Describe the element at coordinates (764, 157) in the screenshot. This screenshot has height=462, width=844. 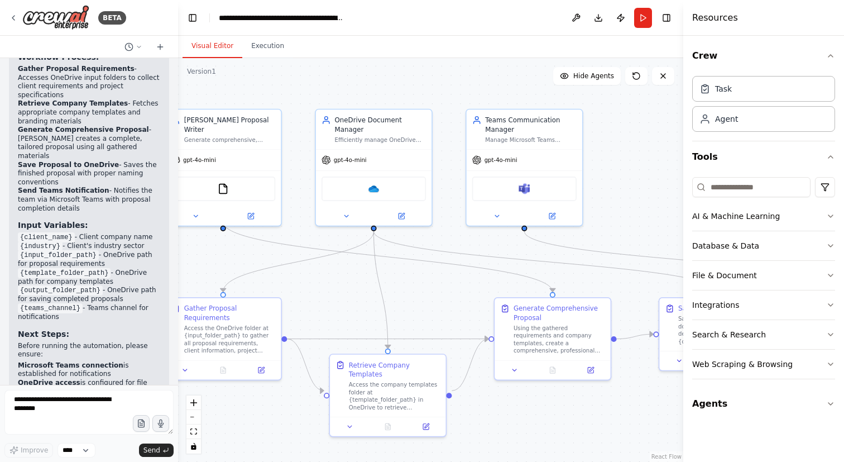
I see `button: Tools` at that location.